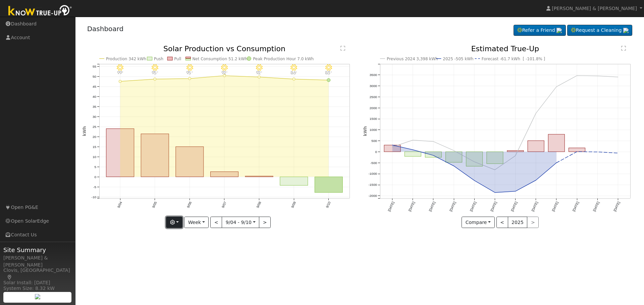 The width and height of the screenshot is (644, 305). Describe the element at coordinates (94, 197) in the screenshot. I see `text: -10` at that location.